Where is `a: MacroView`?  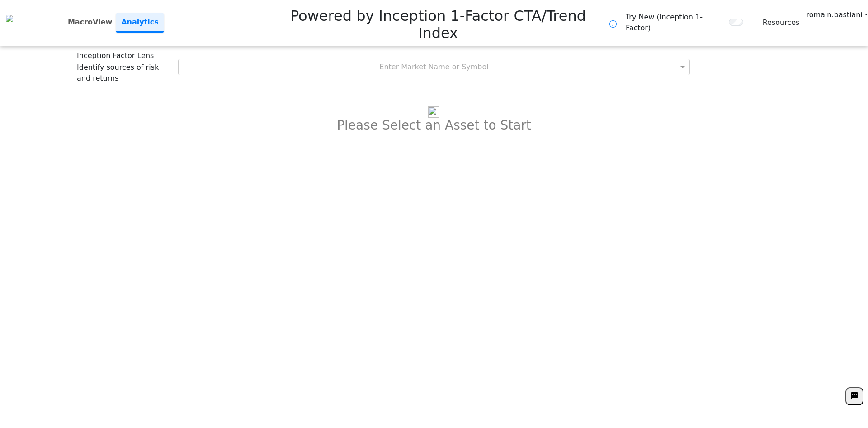 a: MacroView is located at coordinates (90, 22).